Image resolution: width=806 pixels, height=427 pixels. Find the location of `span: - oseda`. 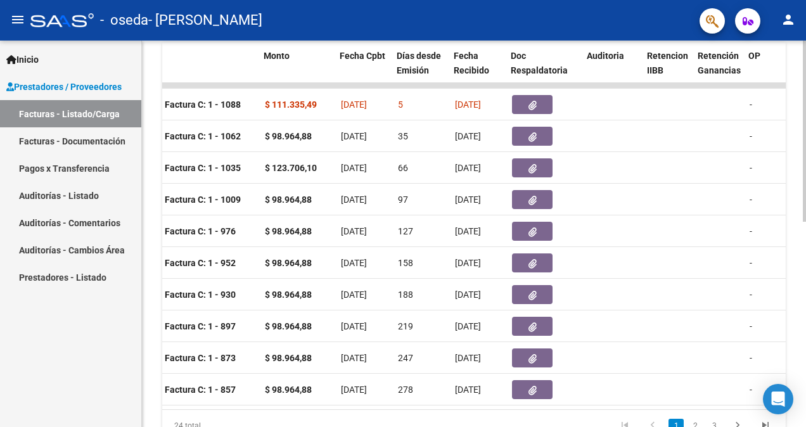

span: - oseda is located at coordinates (124, 20).